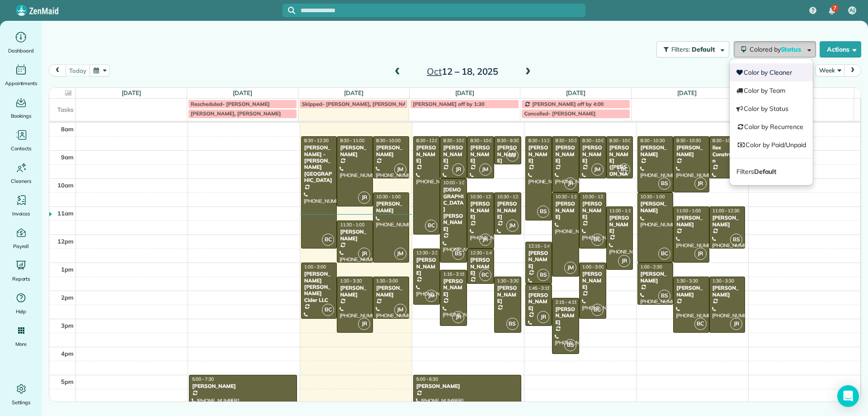 This screenshot has height=416, width=868. Describe the element at coordinates (67, 129) in the screenshot. I see `span: 8am` at that location.